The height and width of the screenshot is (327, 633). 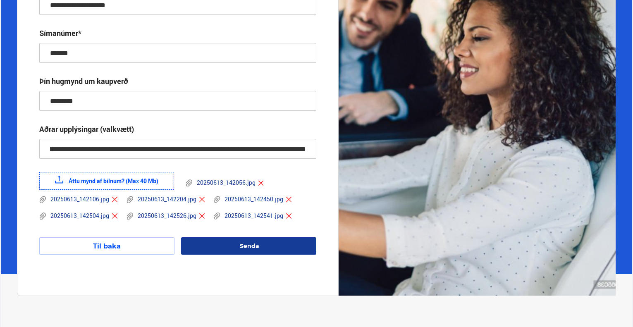 What do you see at coordinates (225, 183) in the screenshot?
I see `div: 20250613_142056.jpg` at bounding box center [225, 183].